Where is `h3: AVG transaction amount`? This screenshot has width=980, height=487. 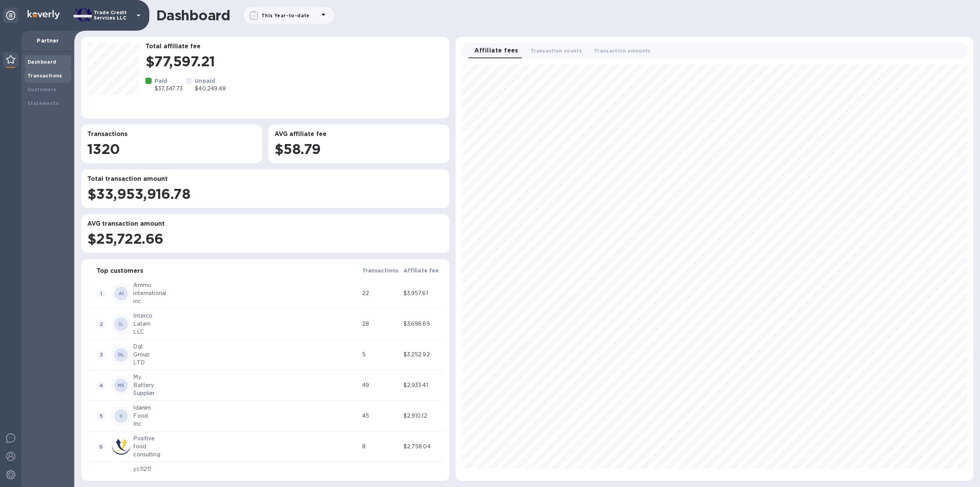
h3: AVG transaction amount is located at coordinates (265, 224).